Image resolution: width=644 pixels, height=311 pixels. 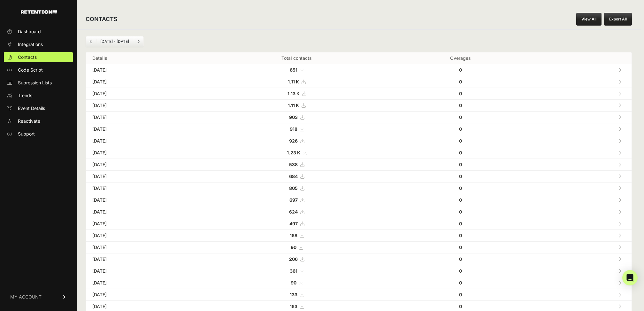 What do you see at coordinates (26, 134) in the screenshot?
I see `span: Support` at bounding box center [26, 134].